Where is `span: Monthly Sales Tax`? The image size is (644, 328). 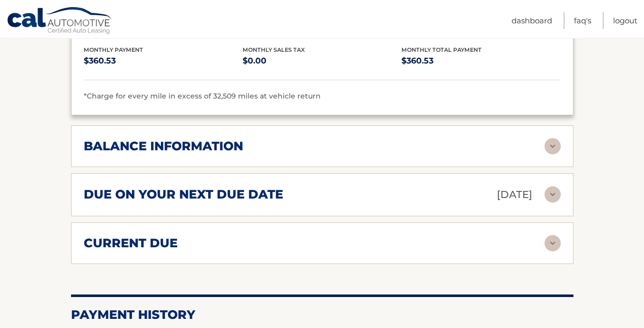 span: Monthly Sales Tax is located at coordinates (273, 50).